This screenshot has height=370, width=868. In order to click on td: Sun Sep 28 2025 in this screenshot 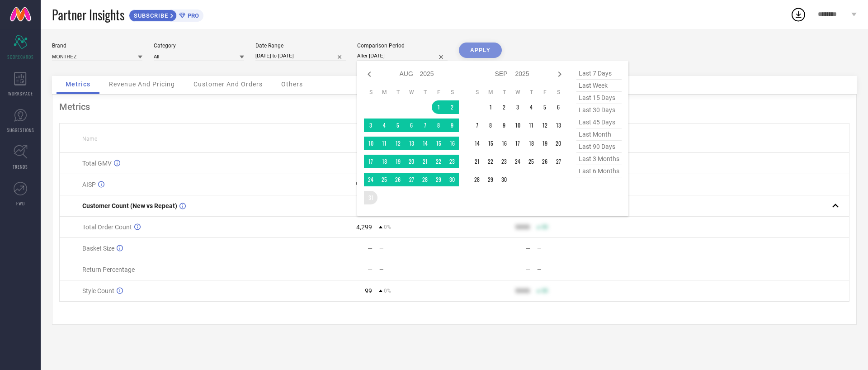, I will do `click(477, 179)`.